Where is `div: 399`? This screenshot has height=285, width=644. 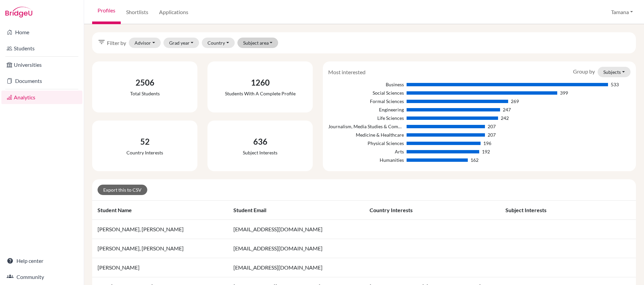 div: 399 is located at coordinates (564, 93).